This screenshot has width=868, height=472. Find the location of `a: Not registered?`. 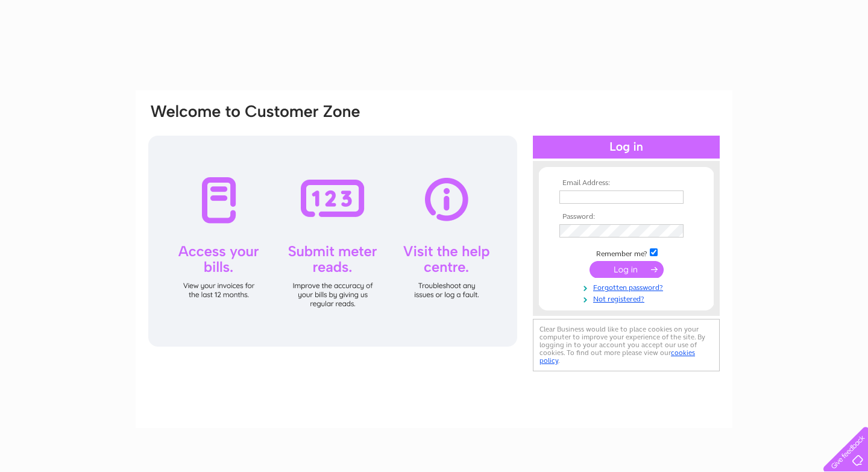

a: Not registered? is located at coordinates (627, 298).